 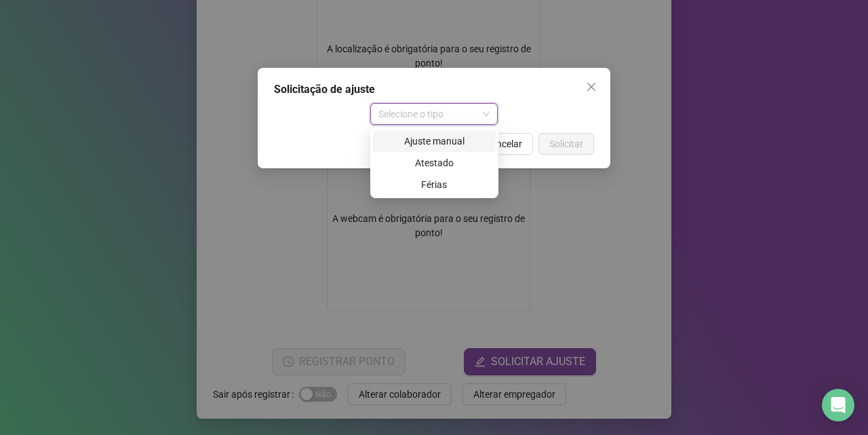 I want to click on div: Atestado, so click(x=434, y=163).